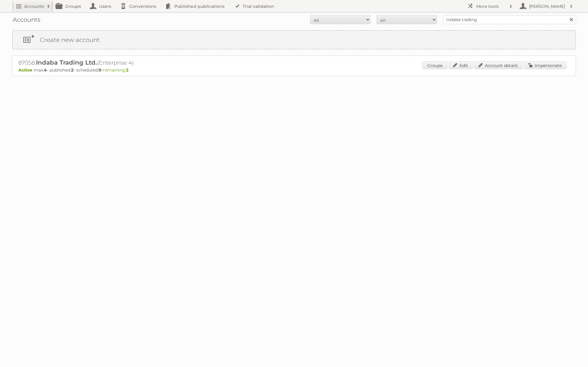 Image resolution: width=588 pixels, height=367 pixels. What do you see at coordinates (66, 63) in the screenshot?
I see `span: Indaba Trading Ltd.` at bounding box center [66, 63].